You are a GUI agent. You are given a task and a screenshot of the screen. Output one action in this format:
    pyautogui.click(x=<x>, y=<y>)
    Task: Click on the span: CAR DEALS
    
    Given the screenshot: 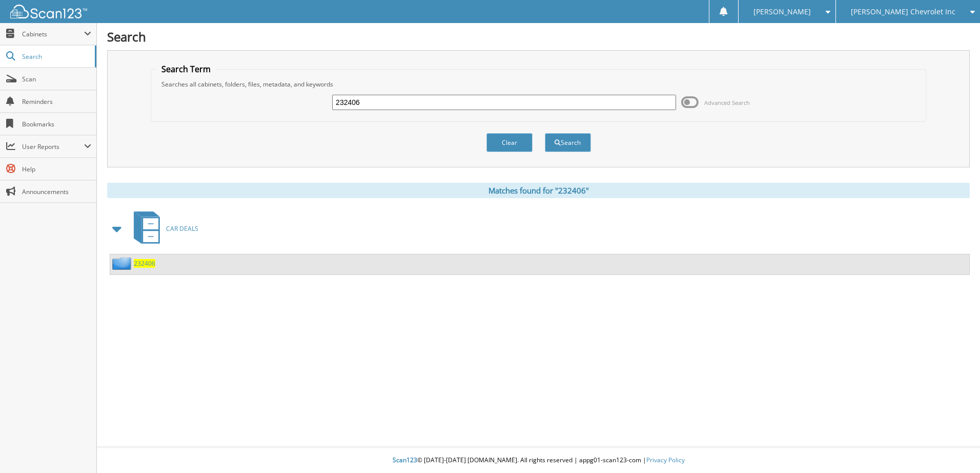 What is the action you would take?
    pyautogui.click(x=182, y=228)
    